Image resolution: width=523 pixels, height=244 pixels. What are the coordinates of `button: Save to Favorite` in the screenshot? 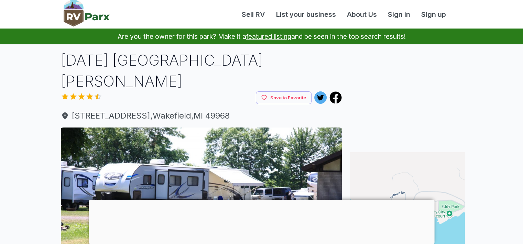 It's located at (284, 98).